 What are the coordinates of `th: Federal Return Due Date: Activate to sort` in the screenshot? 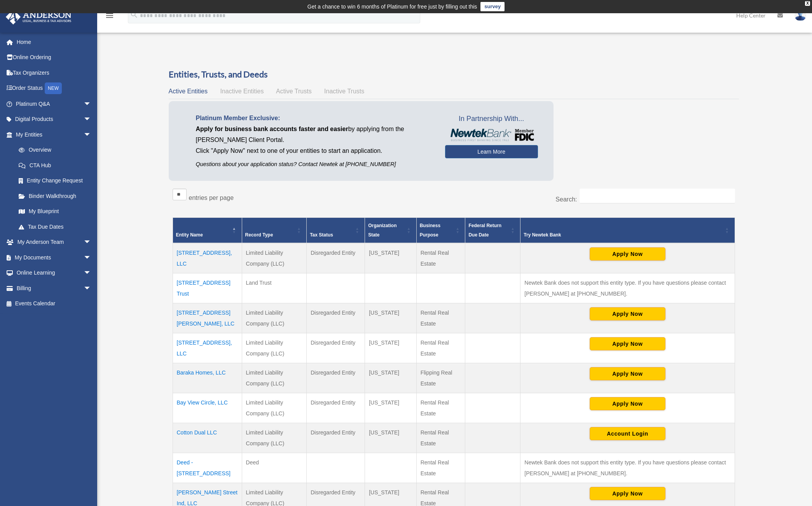 It's located at (493, 230).